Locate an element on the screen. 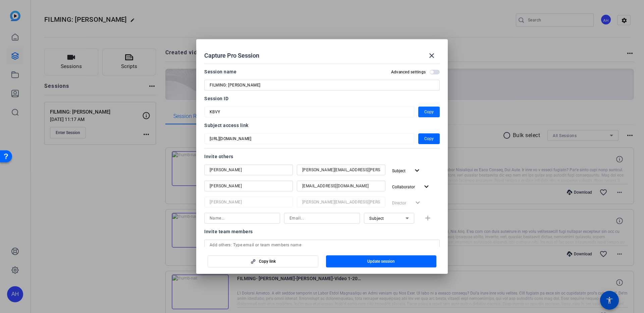  button: Update session is located at coordinates (381, 261).